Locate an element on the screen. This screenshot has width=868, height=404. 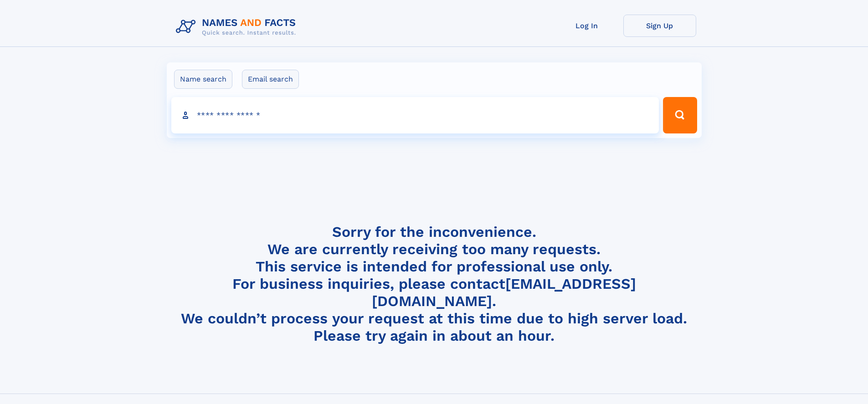
label: Name search is located at coordinates (203, 79).